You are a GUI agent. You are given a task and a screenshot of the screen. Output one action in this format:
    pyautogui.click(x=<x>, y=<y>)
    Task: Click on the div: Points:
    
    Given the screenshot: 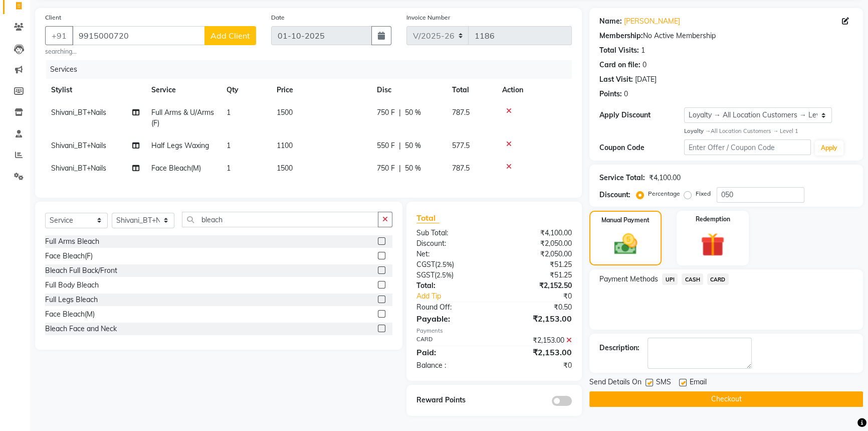 What is the action you would take?
    pyautogui.click(x=610, y=94)
    